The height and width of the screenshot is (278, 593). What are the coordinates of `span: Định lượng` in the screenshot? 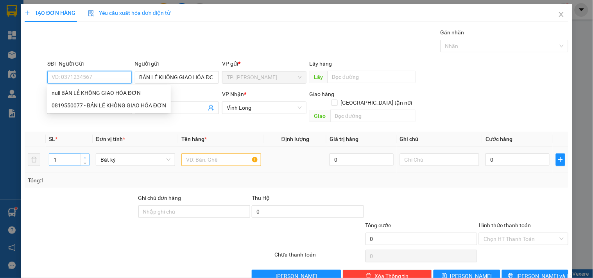 It's located at (295, 139).